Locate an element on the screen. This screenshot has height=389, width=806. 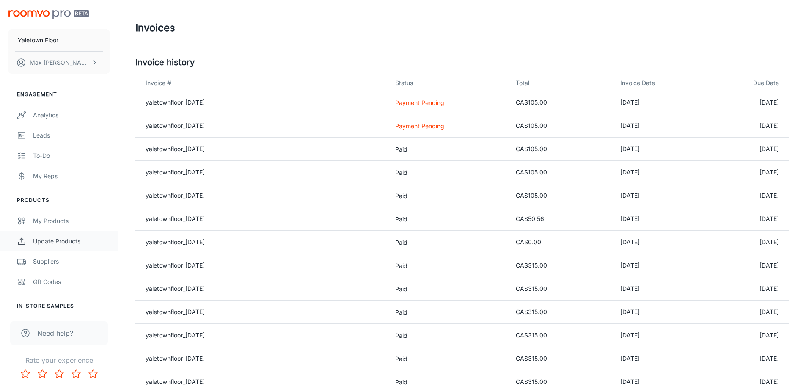
th: Status is located at coordinates (448, 83).